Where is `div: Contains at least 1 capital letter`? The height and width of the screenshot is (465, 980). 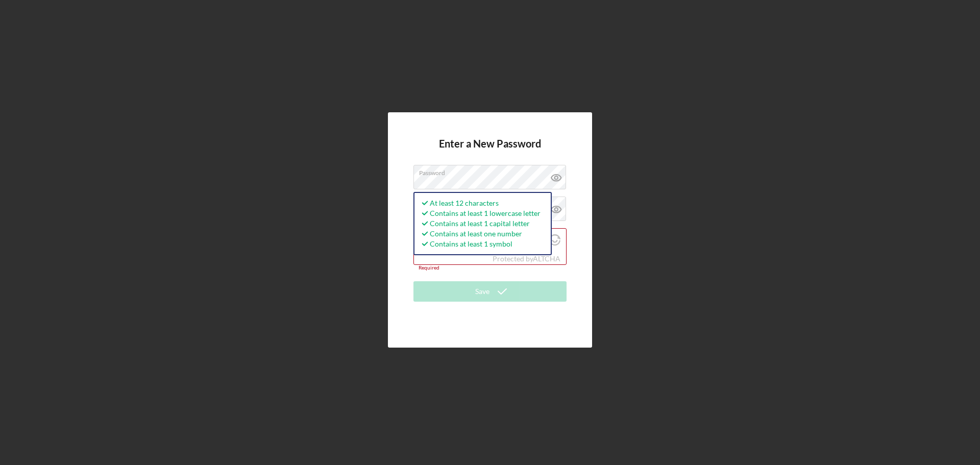
div: Contains at least 1 capital letter is located at coordinates (480, 224).